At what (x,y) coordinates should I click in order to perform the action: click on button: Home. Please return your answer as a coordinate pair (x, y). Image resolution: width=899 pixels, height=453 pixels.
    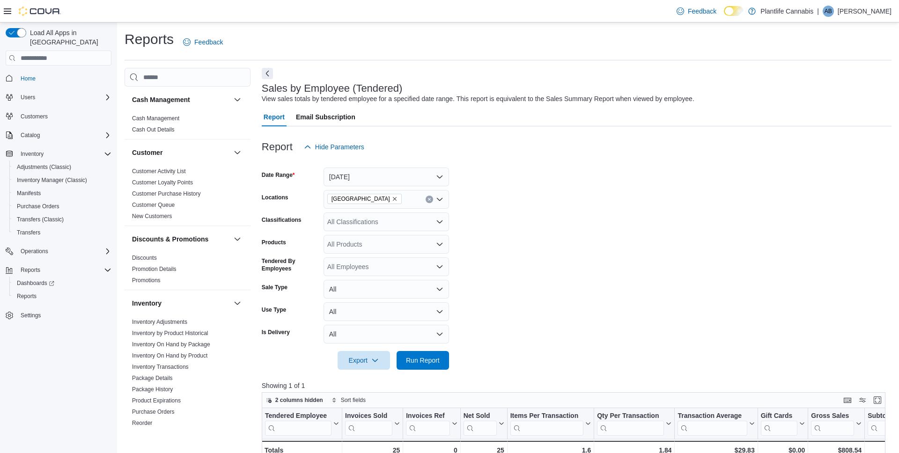
    Looking at the image, I should click on (59, 78).